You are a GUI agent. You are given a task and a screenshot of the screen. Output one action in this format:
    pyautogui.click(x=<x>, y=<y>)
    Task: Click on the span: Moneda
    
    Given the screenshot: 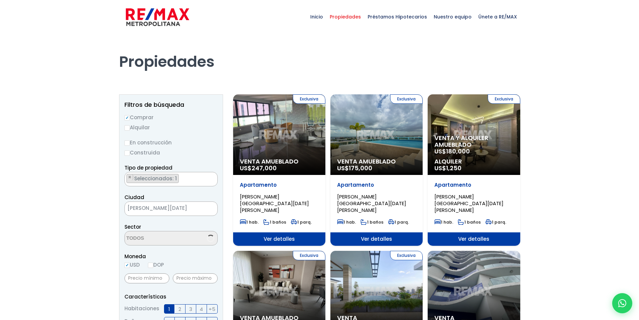 What is the action you would take?
    pyautogui.click(x=171, y=256)
    